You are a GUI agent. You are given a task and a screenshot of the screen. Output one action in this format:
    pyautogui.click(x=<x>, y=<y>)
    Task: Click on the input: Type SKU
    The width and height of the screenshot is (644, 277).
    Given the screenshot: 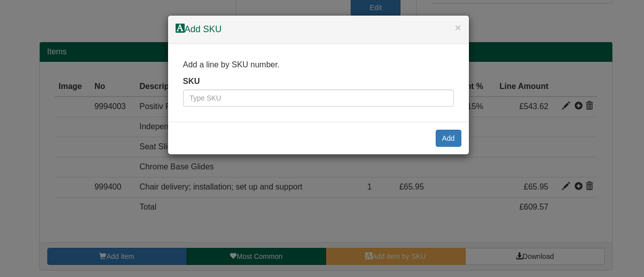 What is the action you would take?
    pyautogui.click(x=319, y=98)
    